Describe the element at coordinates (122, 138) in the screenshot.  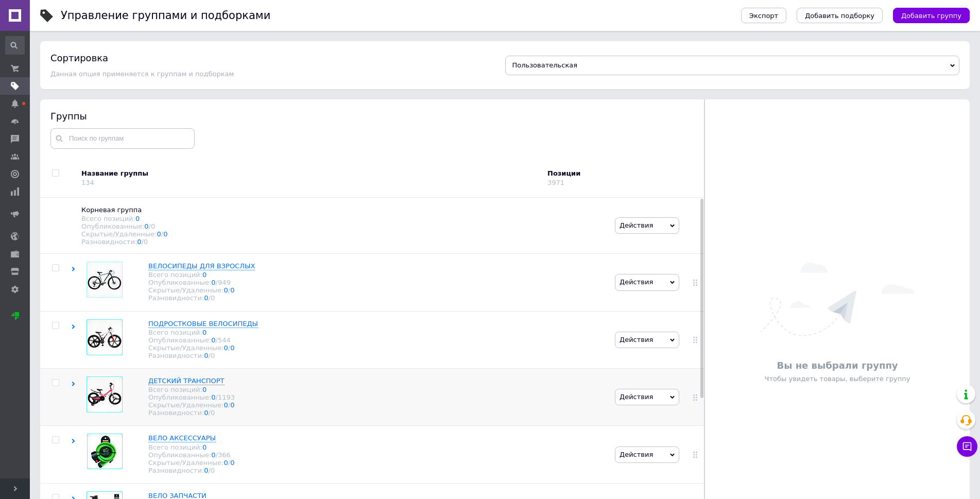
I see `input: Поиск по группам` at that location.